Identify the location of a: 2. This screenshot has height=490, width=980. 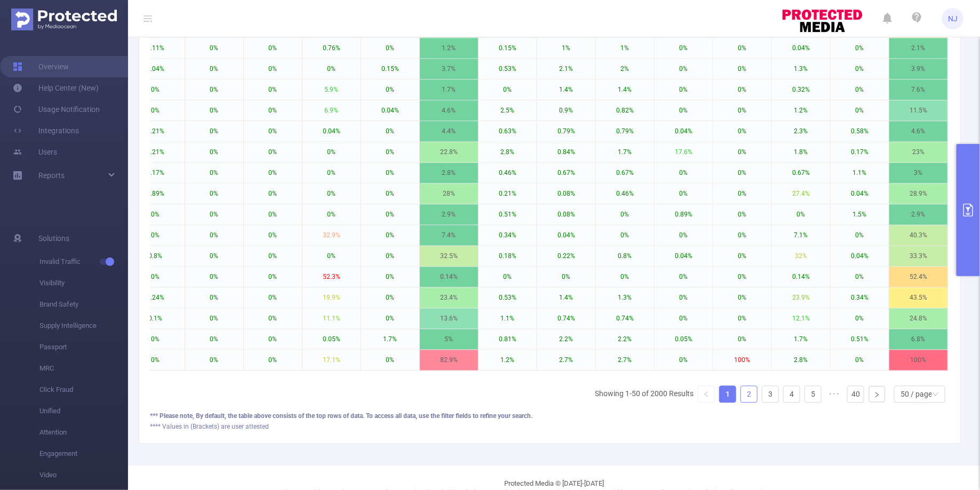
(749, 394).